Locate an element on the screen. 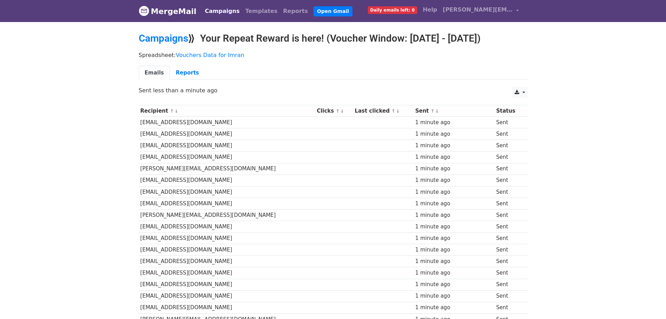  img: MergeMail logo is located at coordinates (144, 11).